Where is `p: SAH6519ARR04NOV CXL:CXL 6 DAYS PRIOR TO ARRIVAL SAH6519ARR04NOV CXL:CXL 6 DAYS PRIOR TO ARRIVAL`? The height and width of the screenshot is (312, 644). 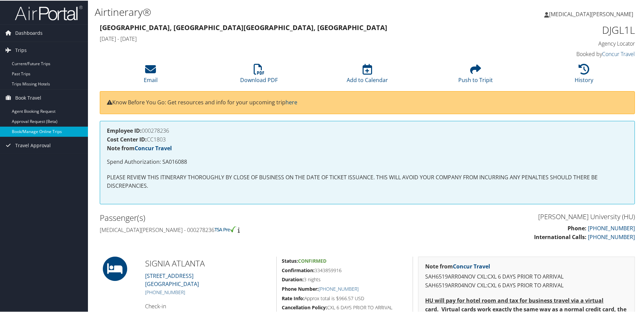
p: SAH6519ARR04NOV CXL:CXL 6 DAYS PRIOR TO ARRIVAL SAH6519ARR04NOV CXL:CXL 6 DAYS PRIOR TO ARRIVAL is located at coordinates (526, 281).